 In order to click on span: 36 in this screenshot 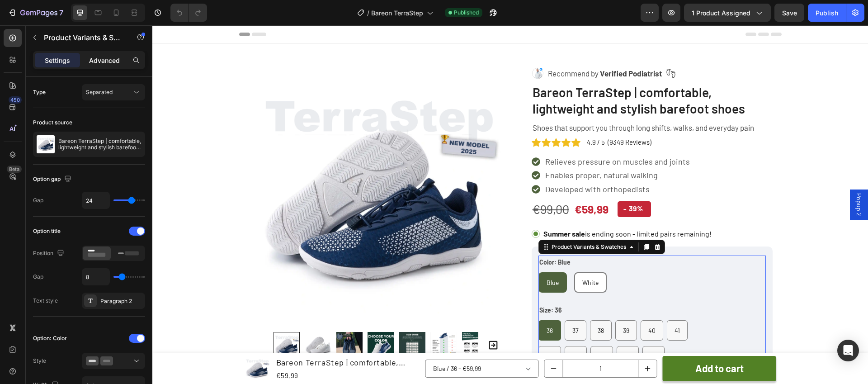, I will do `click(397, 305)`.